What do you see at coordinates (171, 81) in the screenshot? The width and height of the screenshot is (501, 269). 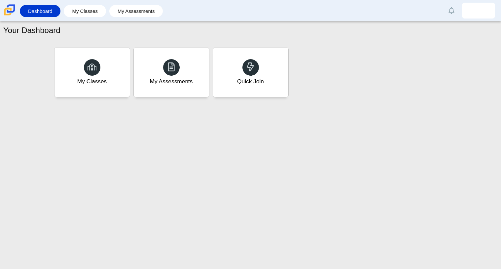 I see `div: My Assessments` at bounding box center [171, 81].